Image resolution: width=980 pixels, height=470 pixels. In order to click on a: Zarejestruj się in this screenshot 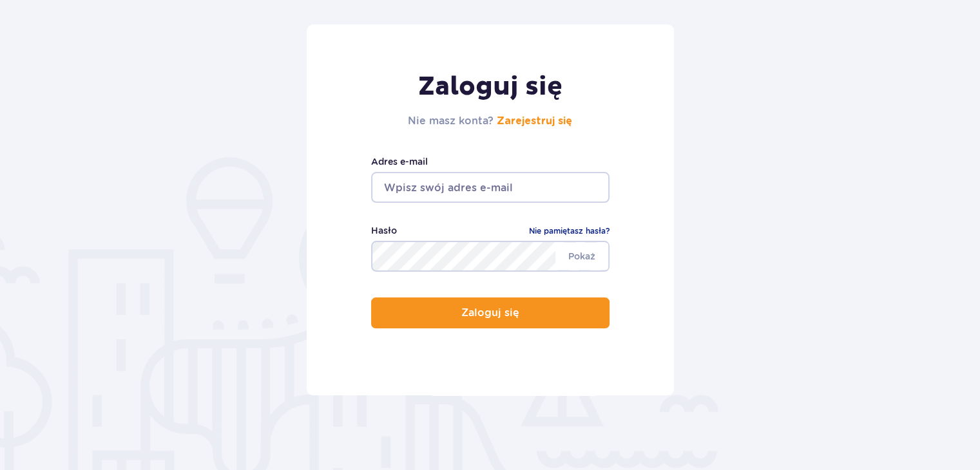, I will do `click(534, 121)`.